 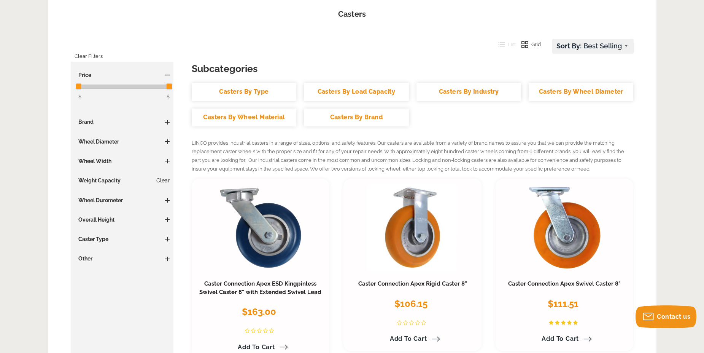 I want to click on a: Caster Connection Apex ESD Kingpinless Swivel Caster 8" with Extended Swivel Lead, so click(x=260, y=288).